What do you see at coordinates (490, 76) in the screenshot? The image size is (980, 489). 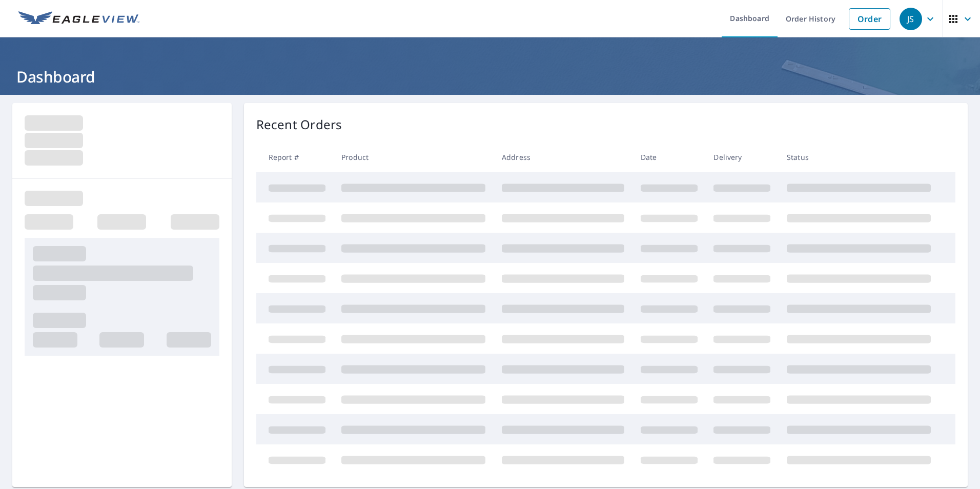 I see `h1: Dashboard` at bounding box center [490, 76].